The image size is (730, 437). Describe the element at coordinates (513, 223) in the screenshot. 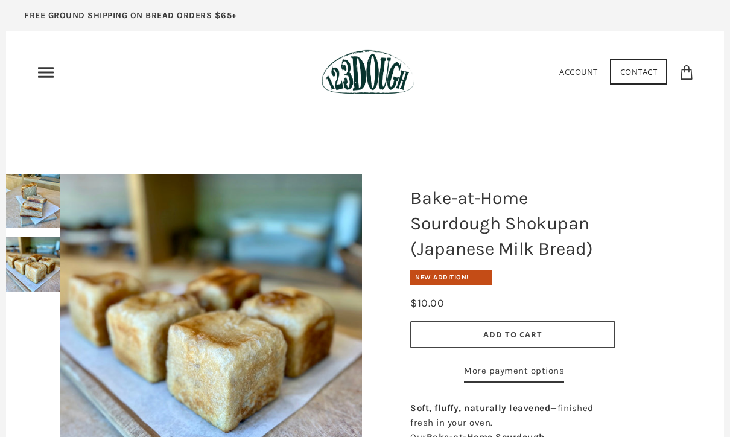

I see `h1: Bake-at-Home Sourdough Shokupan (Japanese Milk Bread)` at that location.